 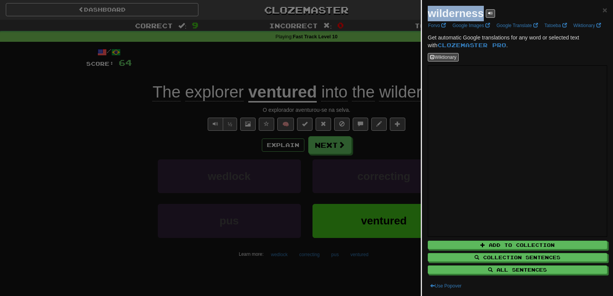 What do you see at coordinates (517, 269) in the screenshot?
I see `button: All Sentences` at bounding box center [517, 269].